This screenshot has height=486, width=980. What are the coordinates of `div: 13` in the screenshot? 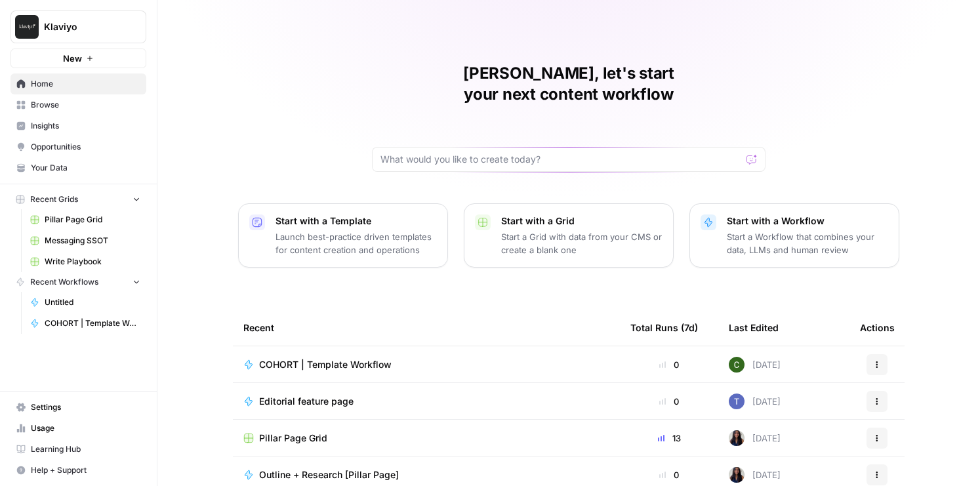 It's located at (669, 438).